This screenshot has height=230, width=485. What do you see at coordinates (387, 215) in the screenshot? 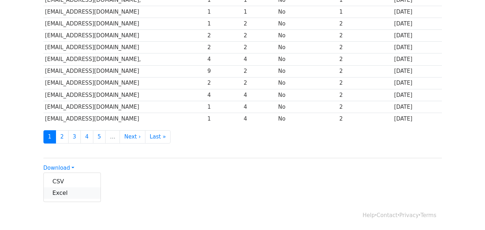
I see `a: Contact` at bounding box center [387, 215].